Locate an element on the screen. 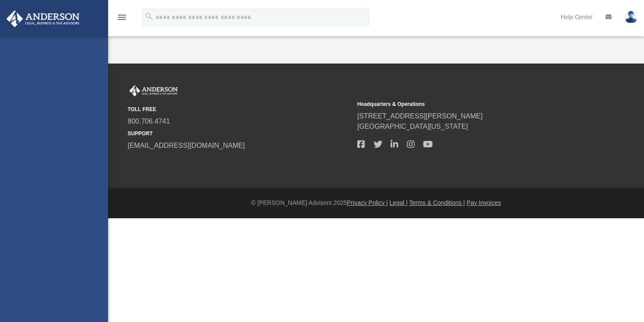 The height and width of the screenshot is (322, 644). i: menu is located at coordinates (122, 17).